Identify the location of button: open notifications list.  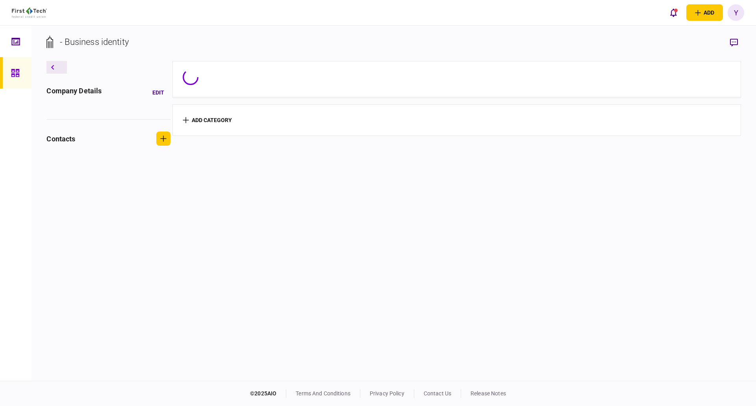
(673, 13).